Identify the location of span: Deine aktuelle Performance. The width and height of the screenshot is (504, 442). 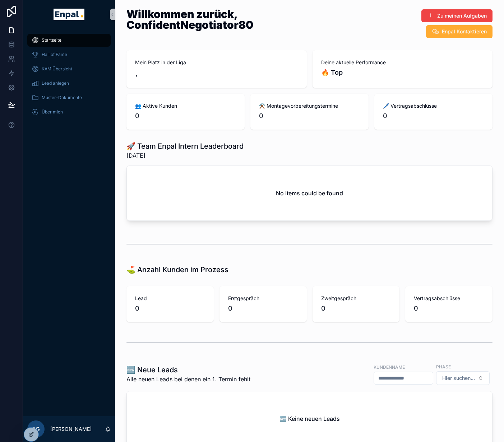
(402, 63).